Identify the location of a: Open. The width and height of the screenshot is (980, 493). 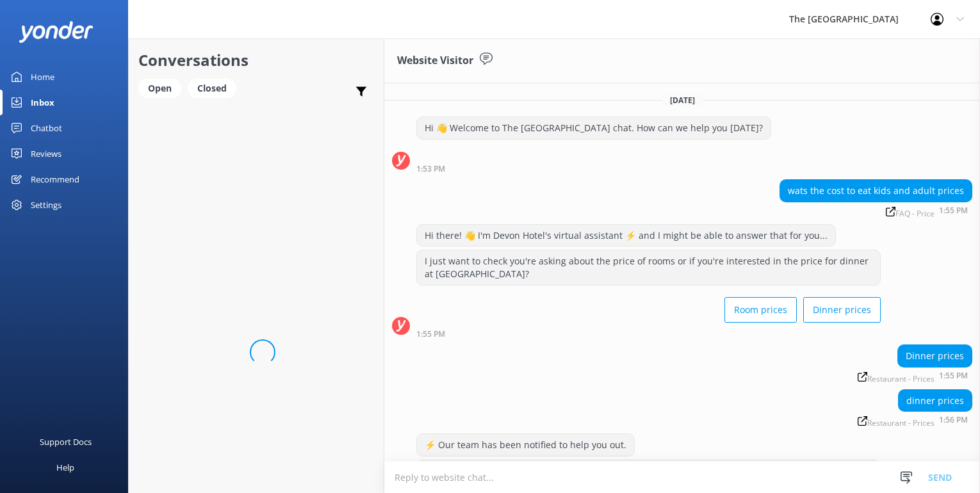
(162, 88).